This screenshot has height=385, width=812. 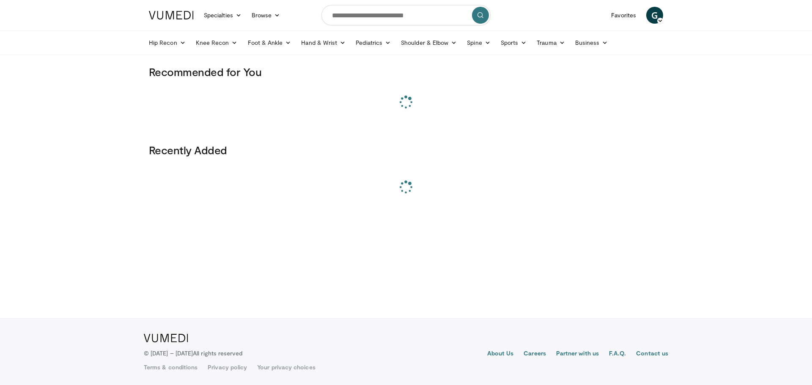 I want to click on a: Favorites, so click(x=624, y=15).